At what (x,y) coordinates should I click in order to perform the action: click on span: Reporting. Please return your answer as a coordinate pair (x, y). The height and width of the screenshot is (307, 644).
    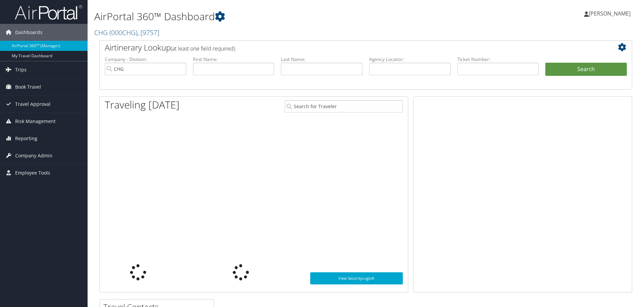
    Looking at the image, I should click on (26, 138).